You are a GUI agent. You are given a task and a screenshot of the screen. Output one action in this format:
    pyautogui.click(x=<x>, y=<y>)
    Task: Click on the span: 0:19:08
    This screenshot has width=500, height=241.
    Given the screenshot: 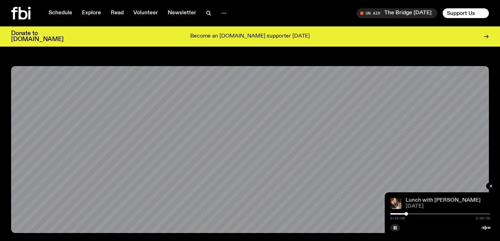 What is the action you would take?
    pyautogui.click(x=398, y=218)
    